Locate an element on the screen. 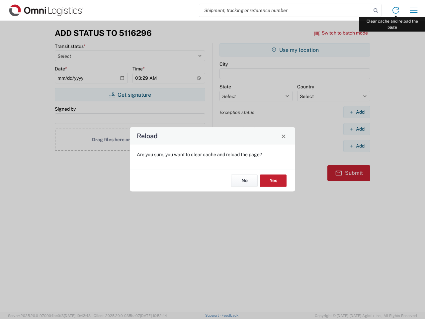 The image size is (425, 319). button: Yes is located at coordinates (274, 180).